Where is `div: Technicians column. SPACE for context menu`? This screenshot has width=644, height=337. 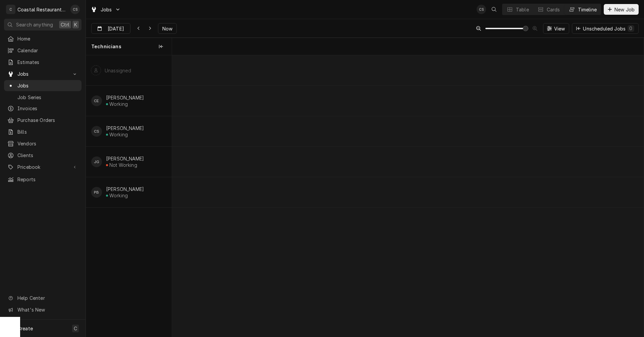
div: Technicians column. SPACE for context menu is located at coordinates (129, 47).